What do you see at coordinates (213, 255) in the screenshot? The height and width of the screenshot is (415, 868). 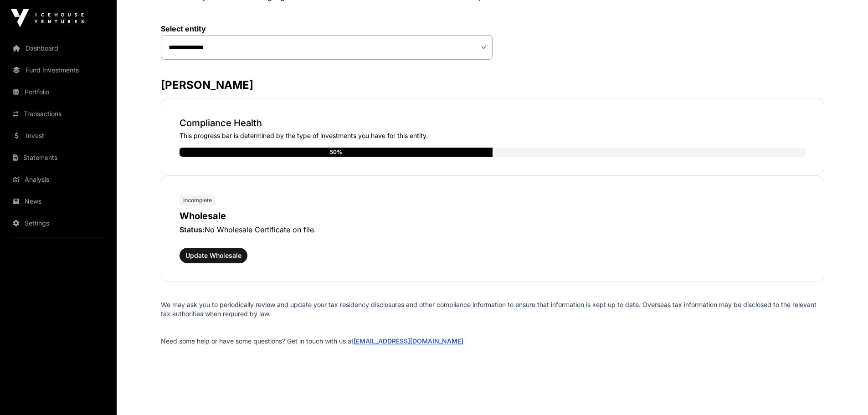 I see `button: Update Wholesale` at bounding box center [213, 255].